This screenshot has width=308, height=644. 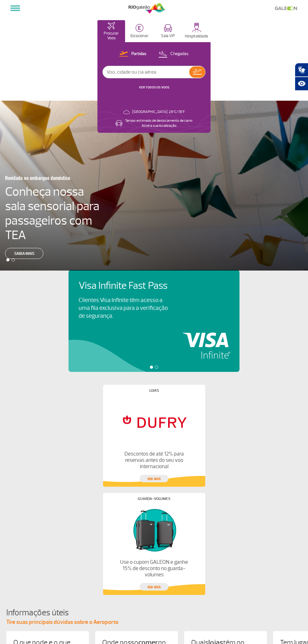 What do you see at coordinates (159, 124) in the screenshot?
I see `p: Tempo estimado de deslocamento de carro: Ative a sua localização` at bounding box center [159, 124].